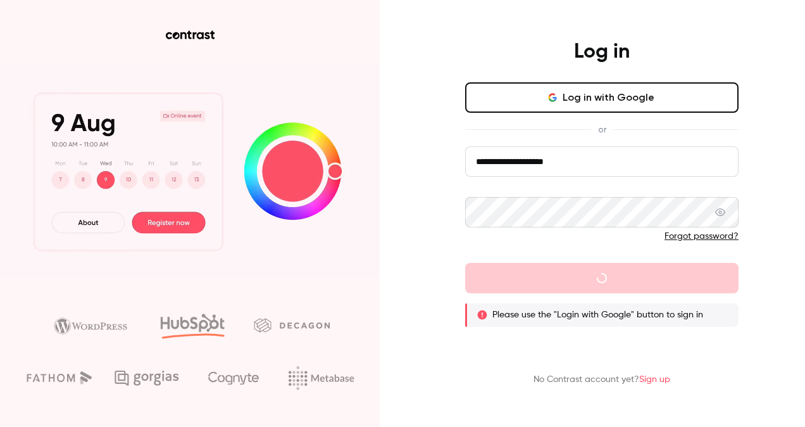 This screenshot has height=427, width=805. What do you see at coordinates (602, 379) in the screenshot?
I see `p: No Contrast account yet?` at bounding box center [602, 379].